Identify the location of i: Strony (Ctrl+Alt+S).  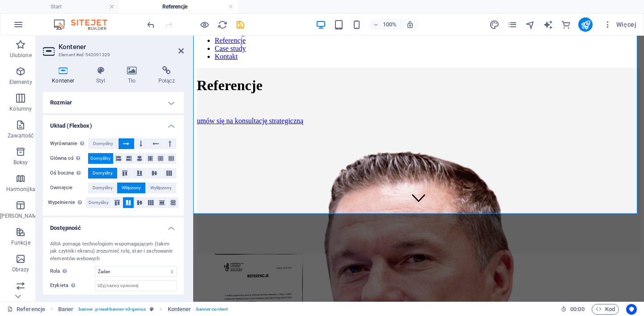
(512, 25).